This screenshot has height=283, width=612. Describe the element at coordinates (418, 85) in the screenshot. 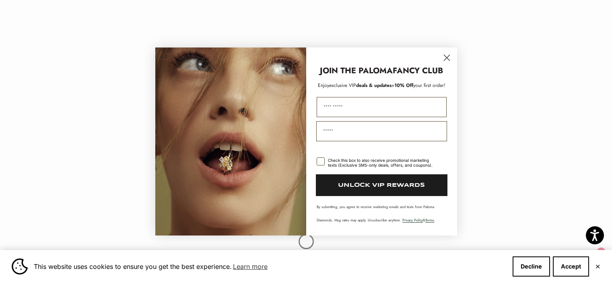

I see `span: + your first order!` at that location.